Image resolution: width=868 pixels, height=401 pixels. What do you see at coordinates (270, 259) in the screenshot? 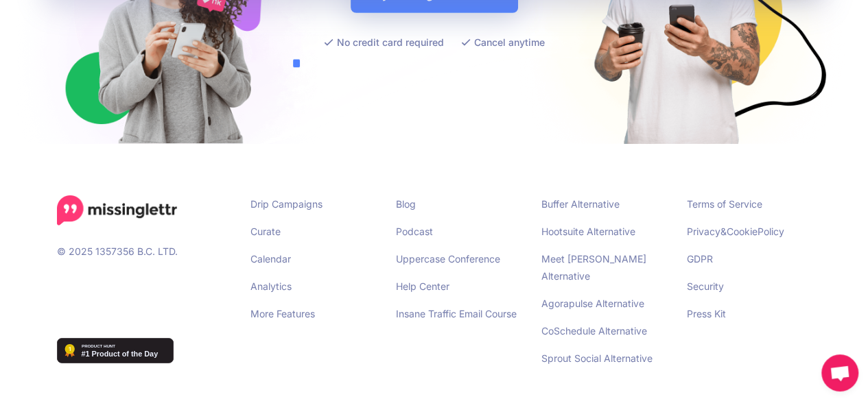
I see `a: Calendar` at bounding box center [270, 259].